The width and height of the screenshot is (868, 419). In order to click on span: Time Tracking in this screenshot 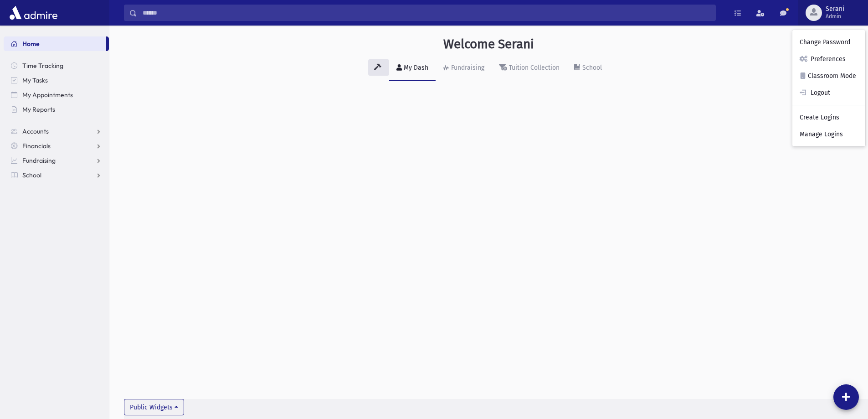, I will do `click(43, 66)`.